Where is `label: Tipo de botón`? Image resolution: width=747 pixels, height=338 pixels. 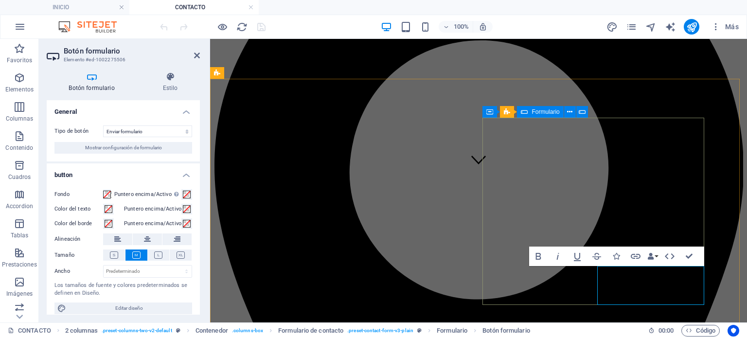 label: Tipo de botón is located at coordinates (79, 131).